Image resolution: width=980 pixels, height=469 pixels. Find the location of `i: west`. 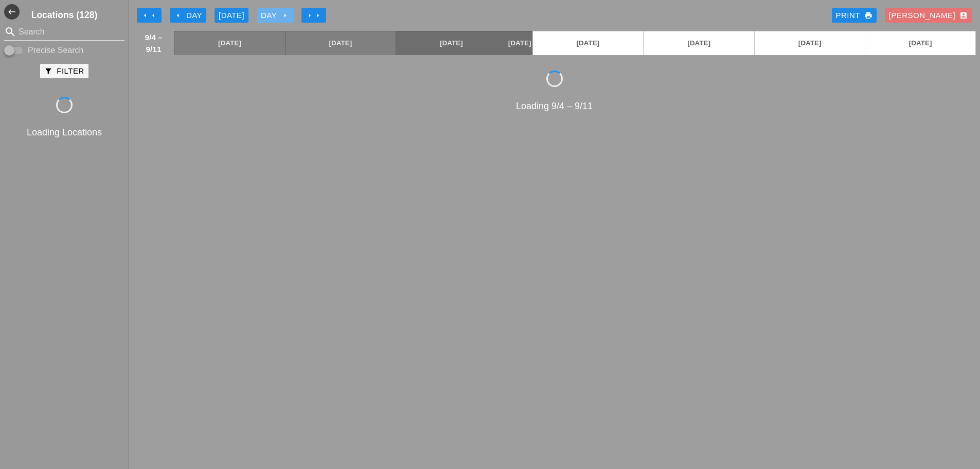

i: west is located at coordinates (12, 12).